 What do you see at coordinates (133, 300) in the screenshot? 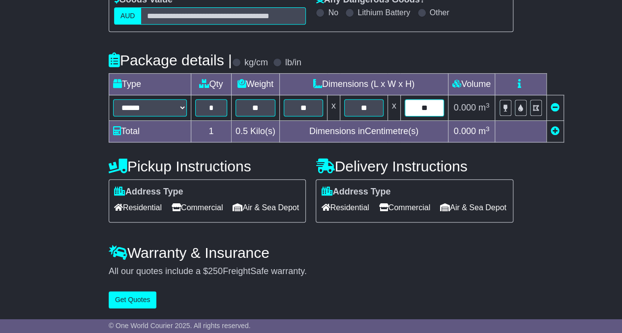
I see `button: Get Quotes` at bounding box center [133, 300].